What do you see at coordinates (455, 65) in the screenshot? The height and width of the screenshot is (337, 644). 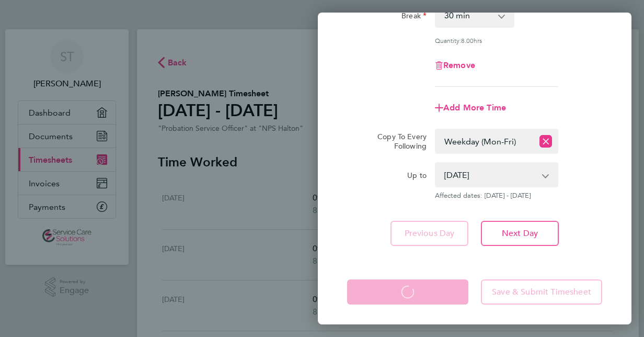 I see `button: Remove` at bounding box center [455, 65].